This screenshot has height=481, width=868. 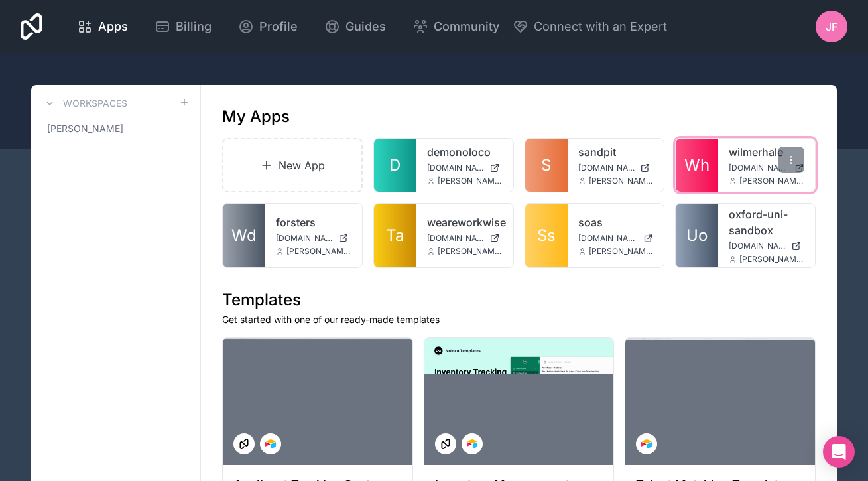 What do you see at coordinates (395, 165) in the screenshot?
I see `span: D` at bounding box center [395, 165].